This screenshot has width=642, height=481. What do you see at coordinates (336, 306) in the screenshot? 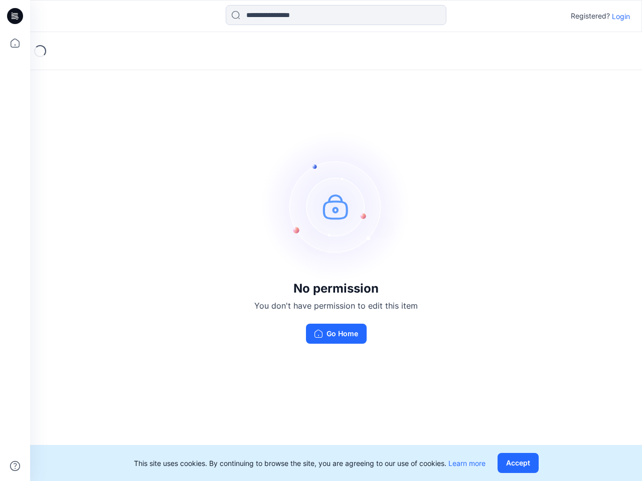
I see `p: You don't have permission to edit this item` at bounding box center [336, 306].